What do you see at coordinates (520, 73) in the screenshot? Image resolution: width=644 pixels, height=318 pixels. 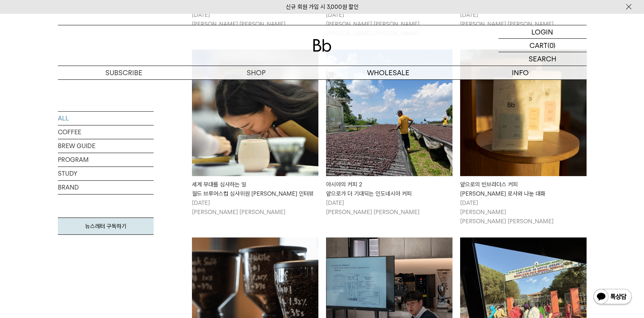 I see `p: INFO` at bounding box center [520, 73].